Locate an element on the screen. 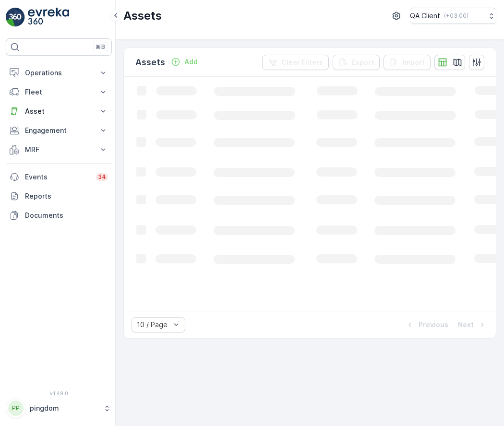  p: Documents is located at coordinates (66, 216).